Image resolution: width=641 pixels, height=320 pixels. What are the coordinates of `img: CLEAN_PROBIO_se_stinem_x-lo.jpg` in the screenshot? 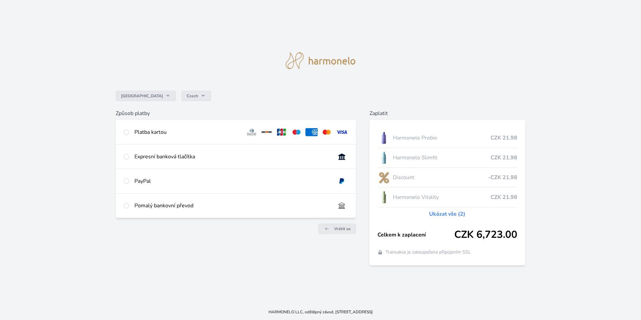 It's located at (384, 138).